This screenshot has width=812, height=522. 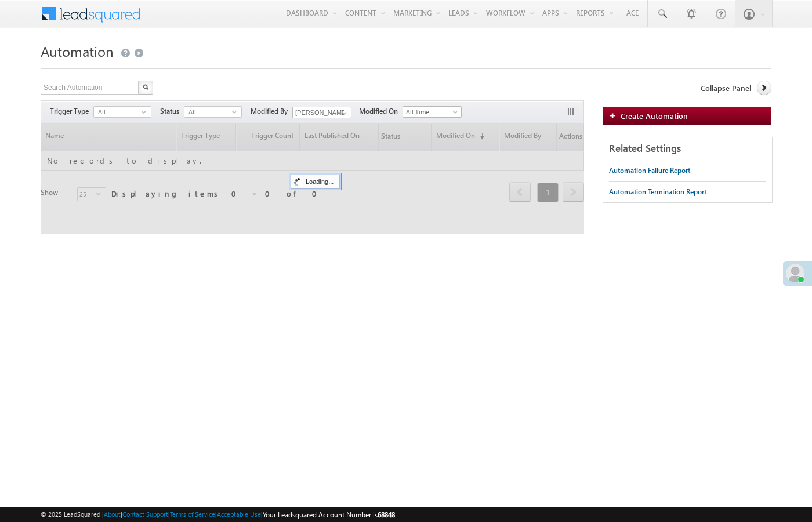 I want to click on span: © 2025 LeadSquared | | | | |, so click(x=218, y=514).